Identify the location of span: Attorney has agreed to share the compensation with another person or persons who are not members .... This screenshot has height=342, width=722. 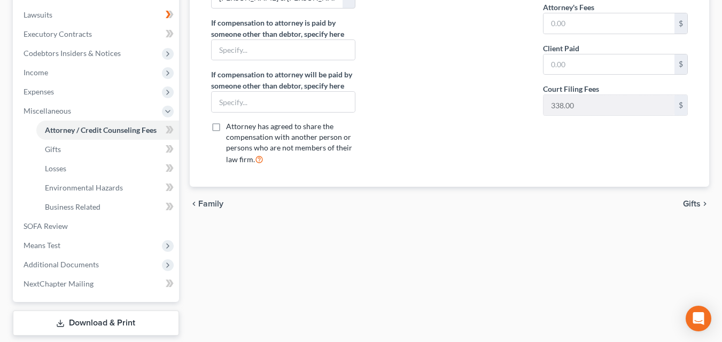
(289, 143).